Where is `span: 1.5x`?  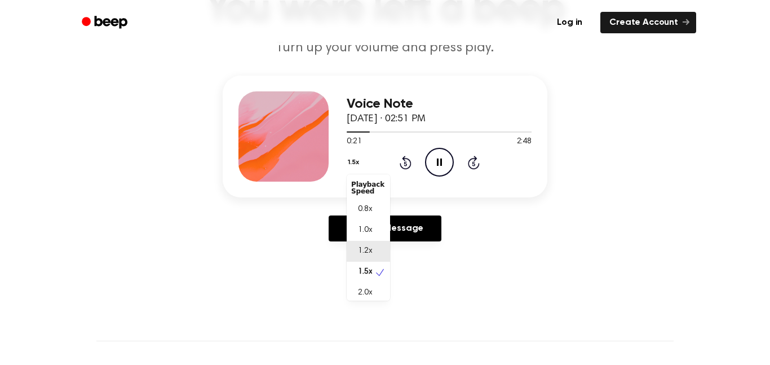 span: 1.5x is located at coordinates (365, 272).